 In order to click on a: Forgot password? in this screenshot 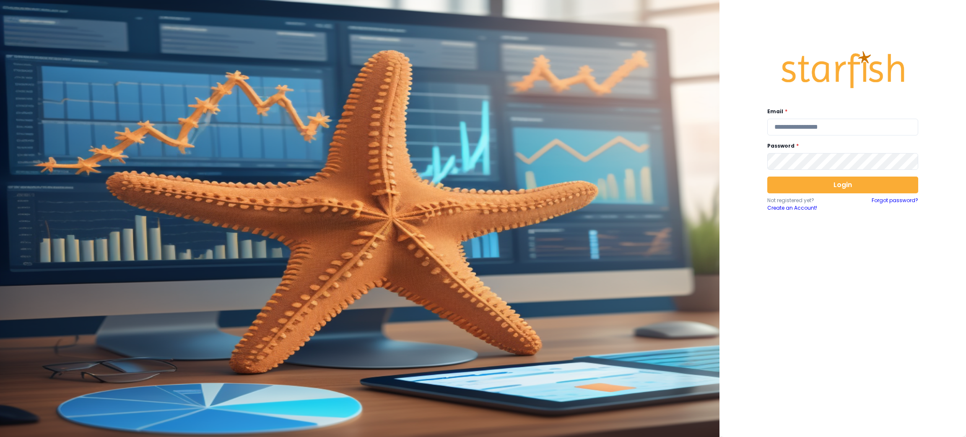, I will do `click(895, 204)`.